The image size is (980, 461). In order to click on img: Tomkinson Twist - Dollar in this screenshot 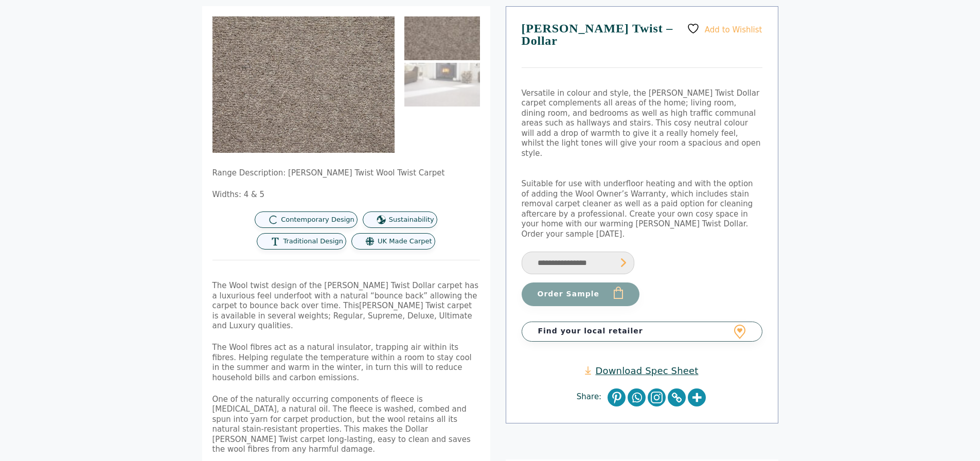, I will do `click(442, 38)`.